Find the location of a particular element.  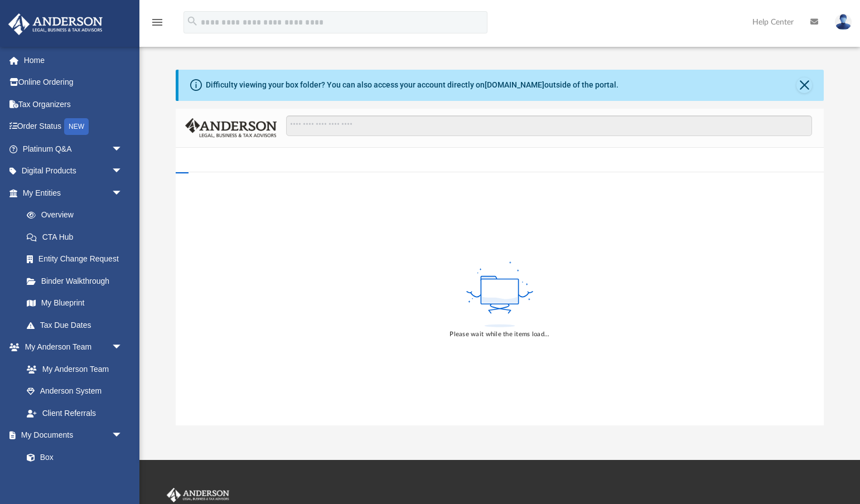

img: User Pic is located at coordinates (843, 22).